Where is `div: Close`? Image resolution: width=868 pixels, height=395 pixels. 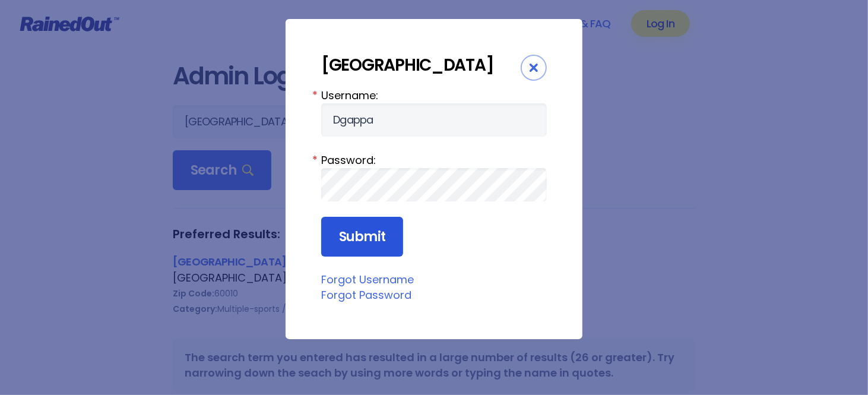 div: Close is located at coordinates (534, 68).